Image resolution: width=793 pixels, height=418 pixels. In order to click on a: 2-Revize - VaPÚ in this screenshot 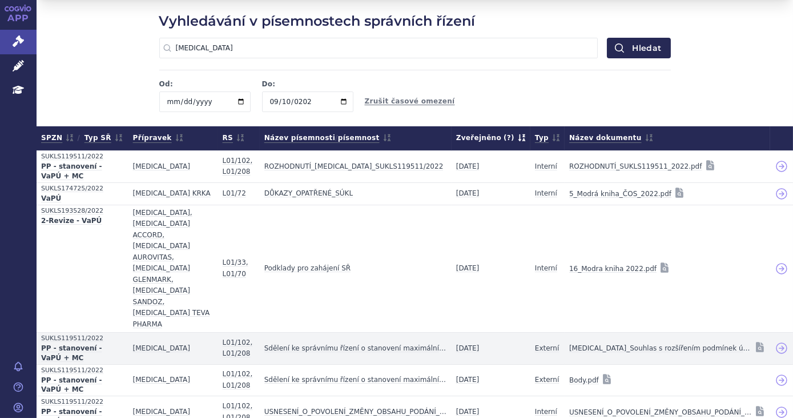, I will do `click(82, 221)`.